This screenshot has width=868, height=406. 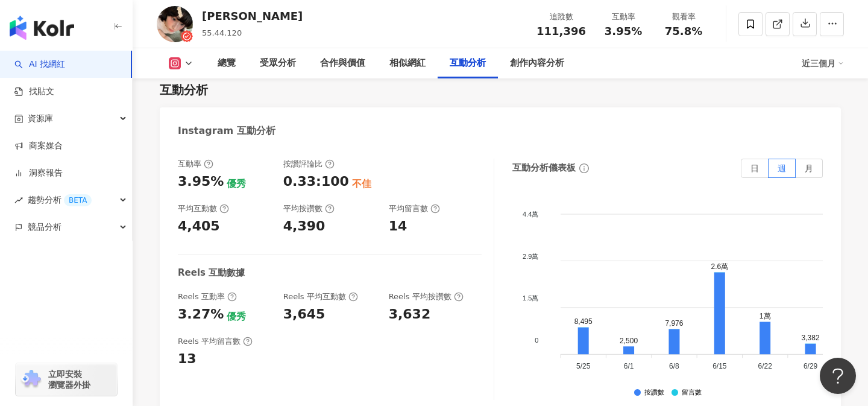 What do you see at coordinates (187, 359) in the screenshot?
I see `div: 13` at bounding box center [187, 359].